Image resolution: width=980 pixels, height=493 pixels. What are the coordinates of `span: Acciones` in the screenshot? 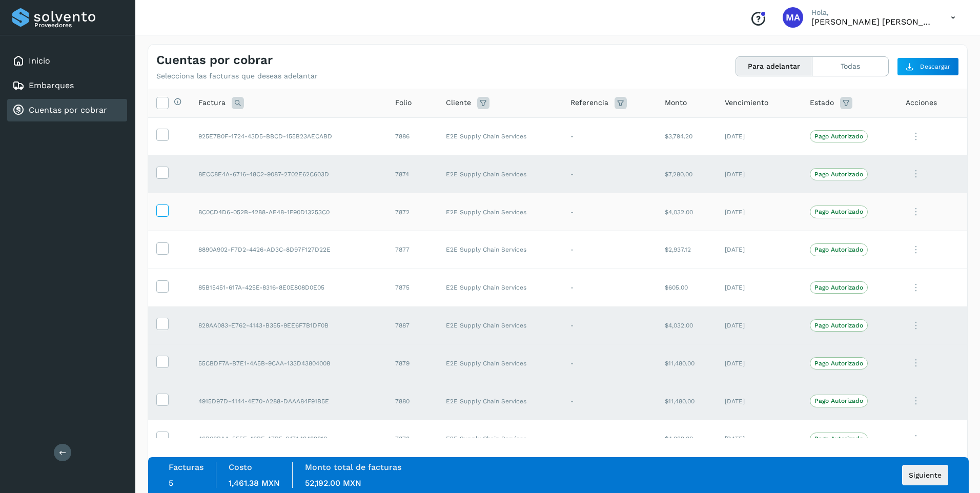 It's located at (921, 102).